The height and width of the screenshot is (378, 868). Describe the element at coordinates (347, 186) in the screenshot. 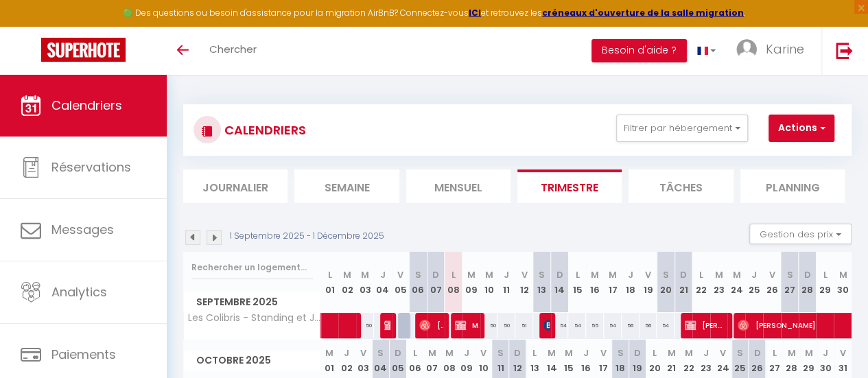

I see `li: Semaine` at that location.